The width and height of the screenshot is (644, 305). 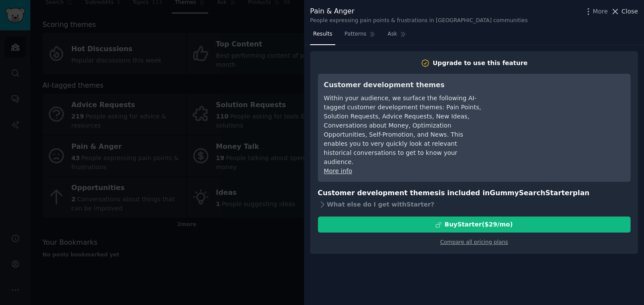 What do you see at coordinates (600, 11) in the screenshot?
I see `span: More` at bounding box center [600, 11].